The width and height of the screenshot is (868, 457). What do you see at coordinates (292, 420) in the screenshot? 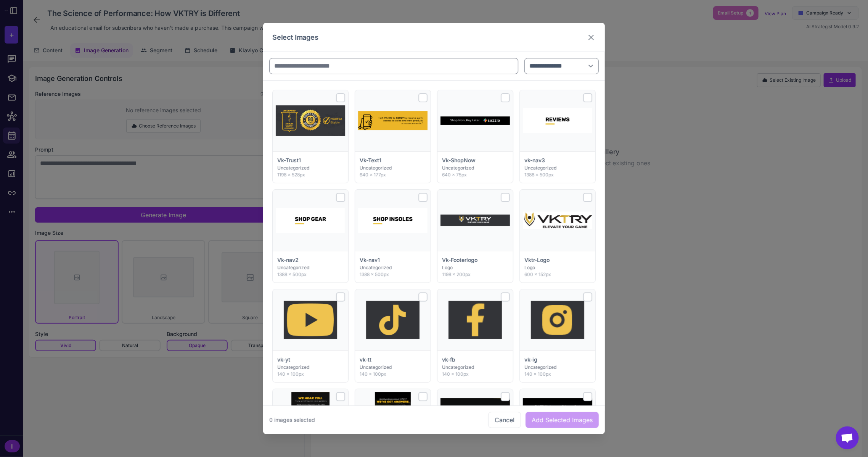
I see `div: 0 images selected` at bounding box center [292, 420].